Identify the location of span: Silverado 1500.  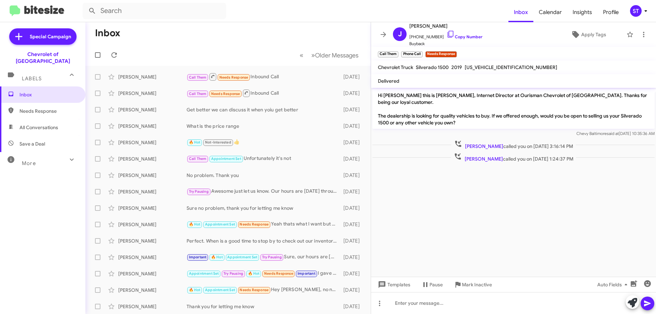
(432, 67).